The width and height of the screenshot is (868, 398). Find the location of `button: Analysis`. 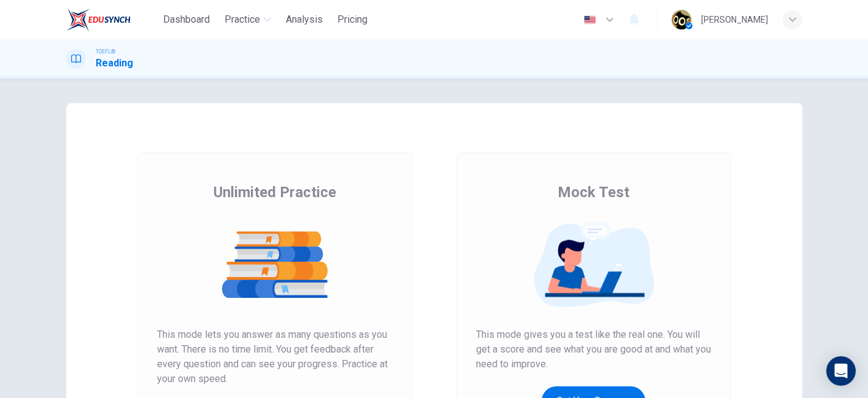

button: Analysis is located at coordinates (304, 20).